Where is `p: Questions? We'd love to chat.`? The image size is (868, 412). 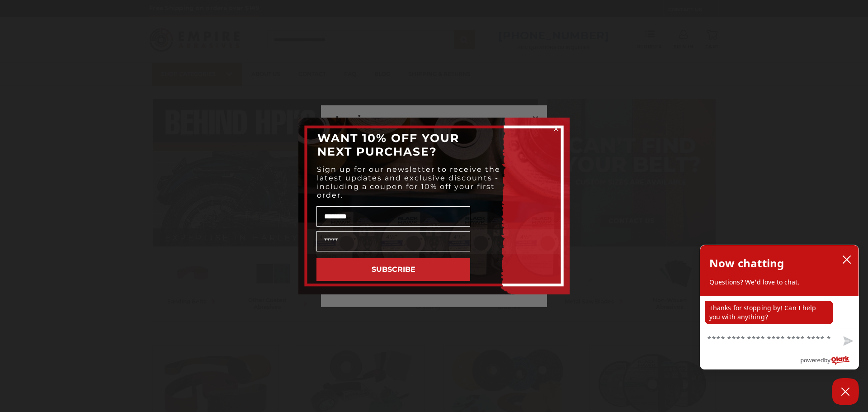
p: Questions? We'd love to chat. is located at coordinates (779, 282).